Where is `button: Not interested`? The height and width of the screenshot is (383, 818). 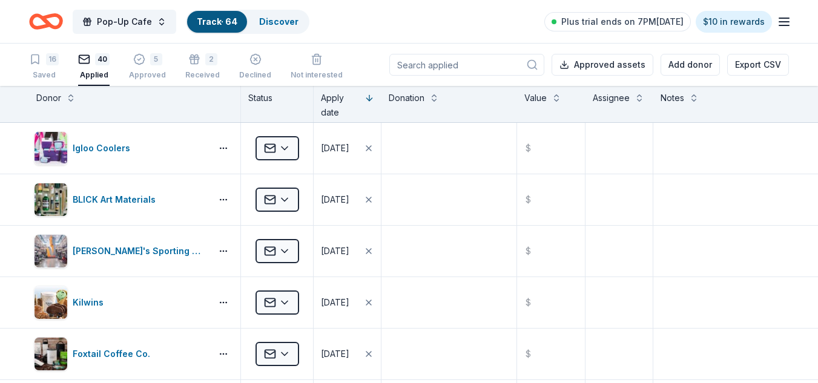 button: Not interested is located at coordinates (317, 67).